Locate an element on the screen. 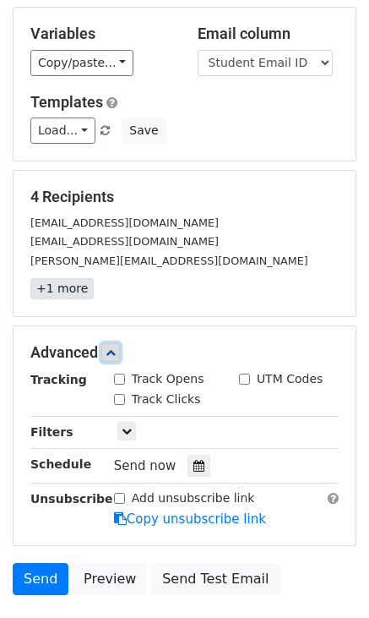  a: Copy/paste... is located at coordinates (82, 63).